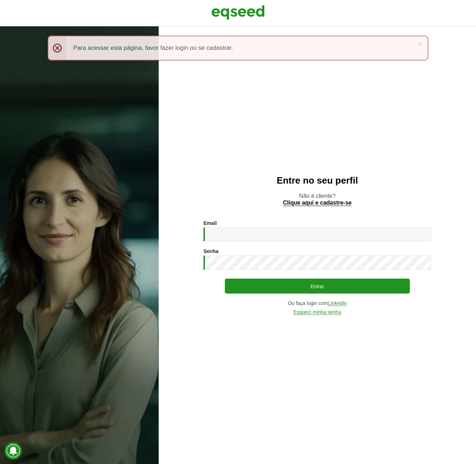  I want to click on label: Senha, so click(211, 252).